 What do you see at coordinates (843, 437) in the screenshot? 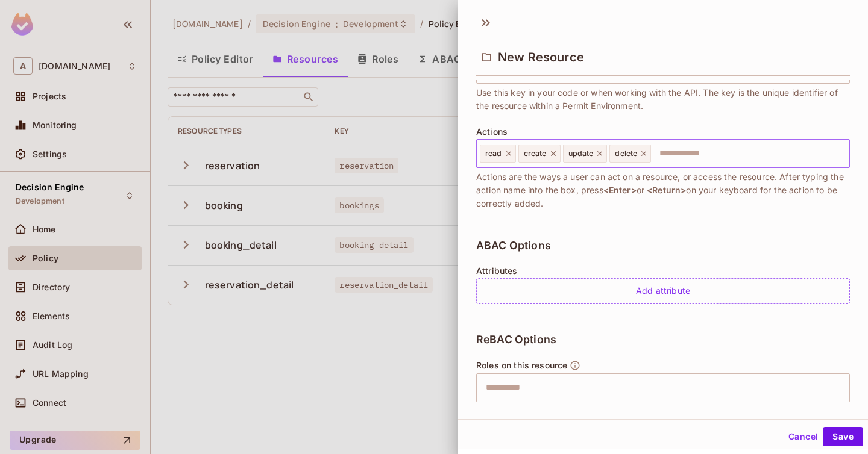
I see `button: Save` at bounding box center [843, 437].